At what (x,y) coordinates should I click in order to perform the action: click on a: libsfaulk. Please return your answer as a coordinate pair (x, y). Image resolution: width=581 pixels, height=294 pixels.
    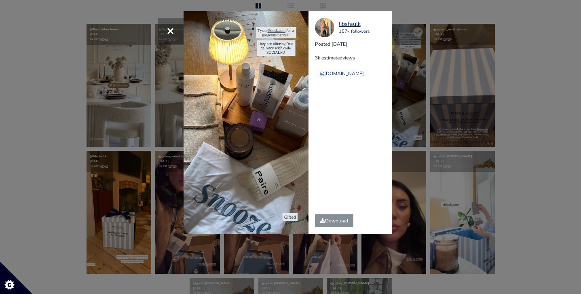
    Looking at the image, I should click on (354, 24).